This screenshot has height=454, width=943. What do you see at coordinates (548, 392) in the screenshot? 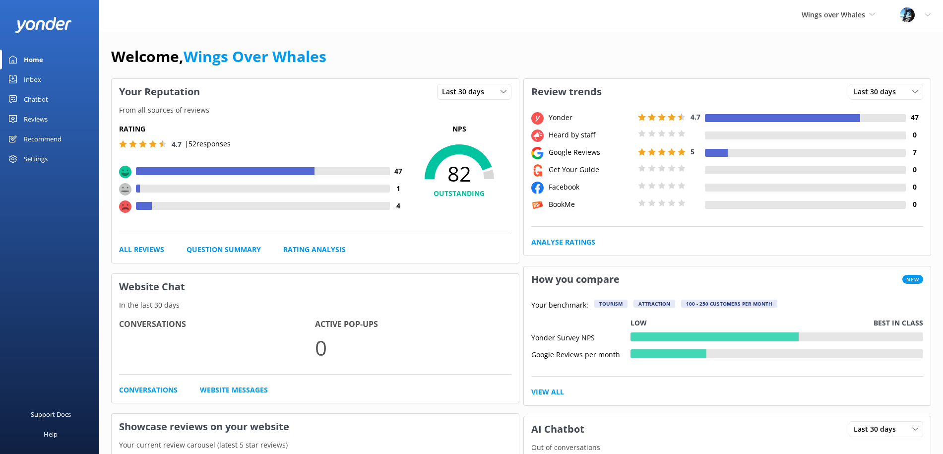
I see `a: View All` at bounding box center [548, 392].